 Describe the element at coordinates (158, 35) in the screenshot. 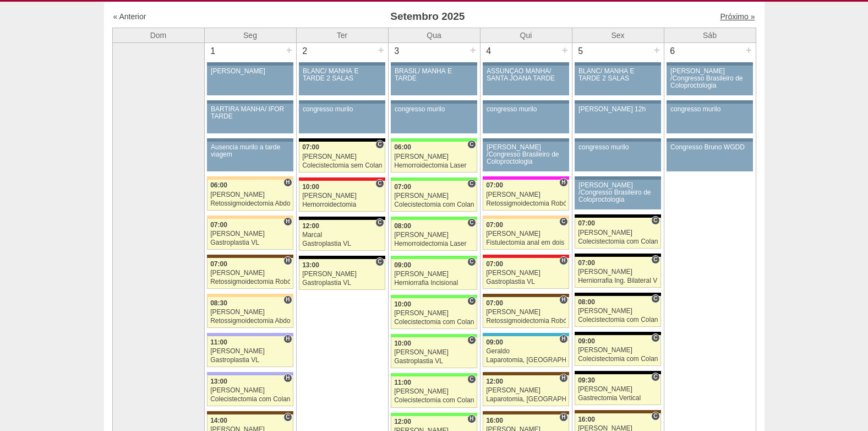

I see `th: Dom` at that location.